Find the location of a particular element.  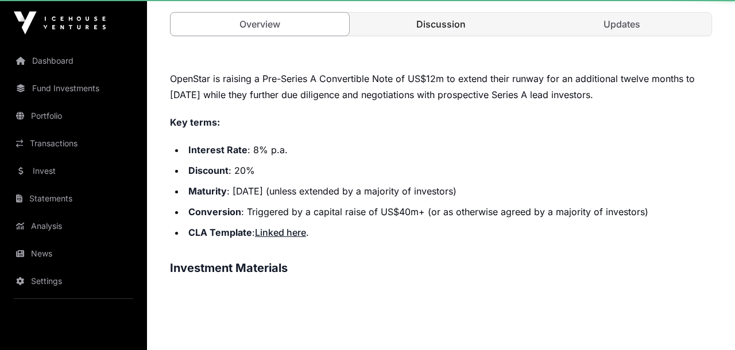

strong: Discount is located at coordinates (208, 170).